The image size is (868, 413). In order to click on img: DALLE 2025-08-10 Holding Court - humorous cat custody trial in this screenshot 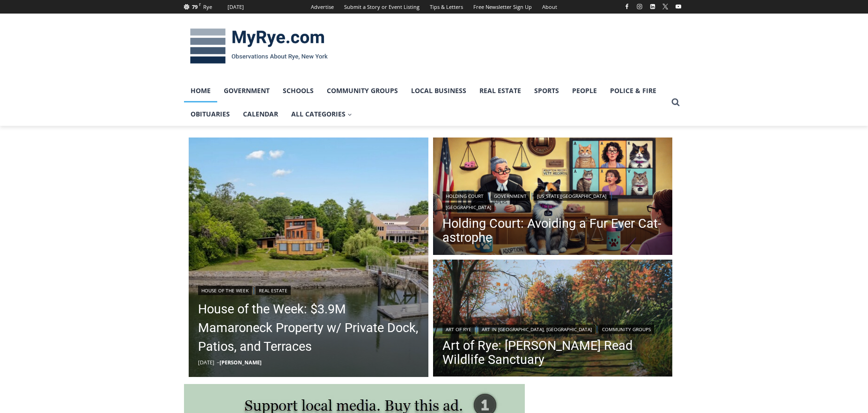, I will do `click(553, 198)`.